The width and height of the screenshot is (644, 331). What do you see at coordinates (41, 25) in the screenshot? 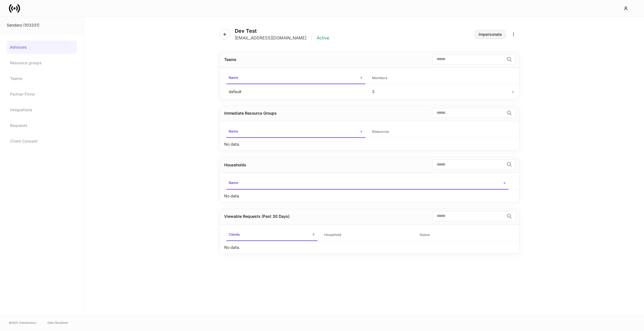
I see `div: Sendero (103331)` at bounding box center [41, 25].